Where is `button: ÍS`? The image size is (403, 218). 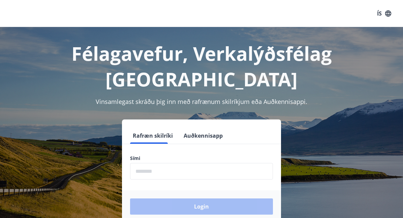 button: ÍS is located at coordinates (384, 13).